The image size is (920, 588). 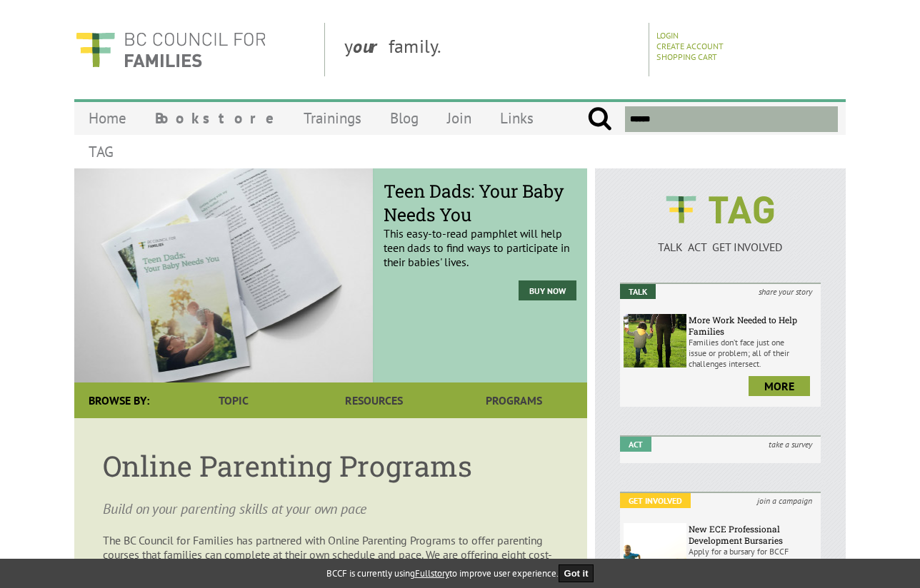 I want to click on p: TALK ACT GET INVOLVED, so click(x=720, y=247).